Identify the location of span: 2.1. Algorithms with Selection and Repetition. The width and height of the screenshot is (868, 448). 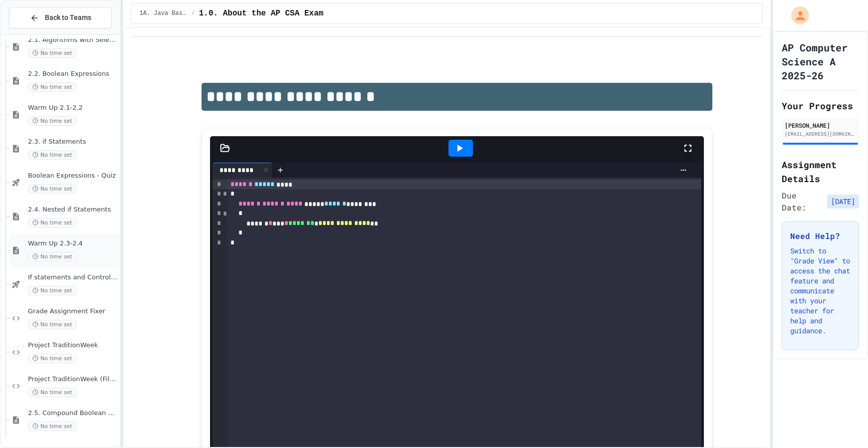
(73, 40).